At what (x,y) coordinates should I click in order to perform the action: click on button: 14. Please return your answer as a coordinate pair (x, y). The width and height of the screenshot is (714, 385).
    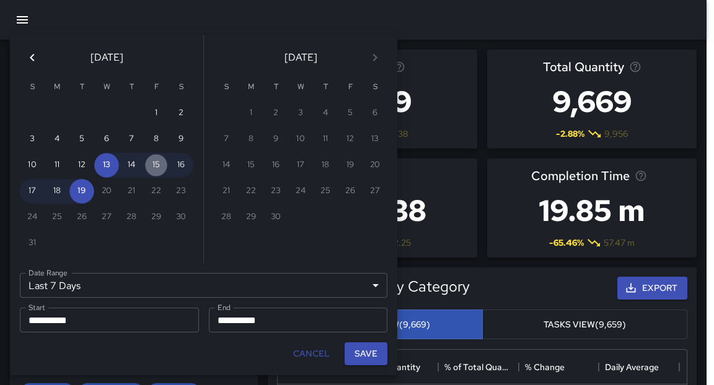
    Looking at the image, I should click on (131, 165).